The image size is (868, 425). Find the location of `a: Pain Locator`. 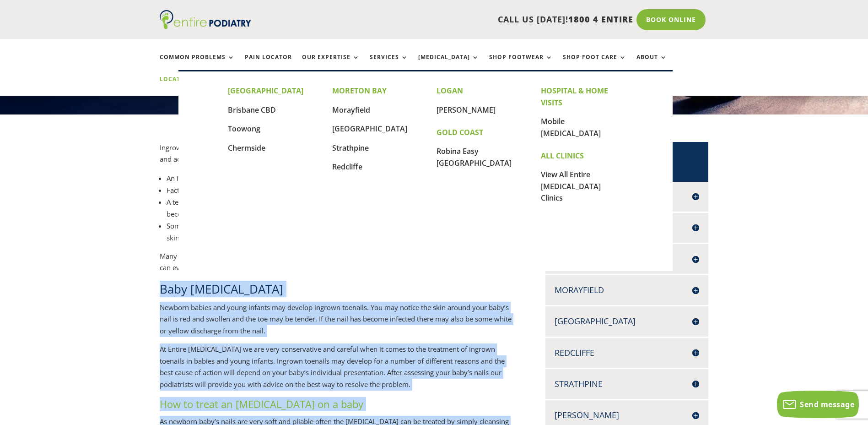

a: Pain Locator is located at coordinates (268, 64).